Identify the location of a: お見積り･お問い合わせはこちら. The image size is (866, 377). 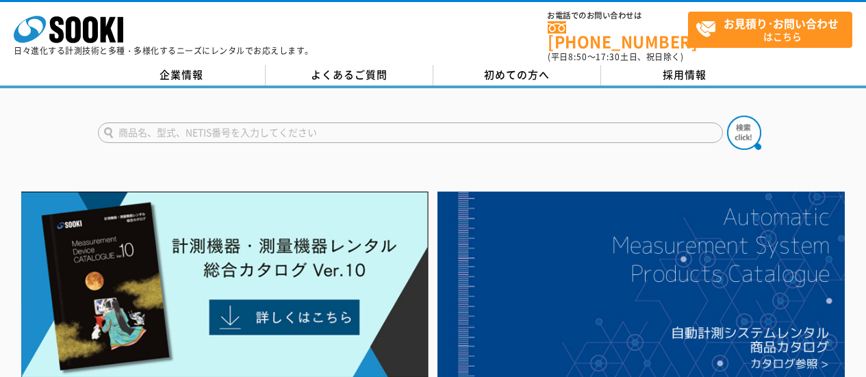
(770, 29).